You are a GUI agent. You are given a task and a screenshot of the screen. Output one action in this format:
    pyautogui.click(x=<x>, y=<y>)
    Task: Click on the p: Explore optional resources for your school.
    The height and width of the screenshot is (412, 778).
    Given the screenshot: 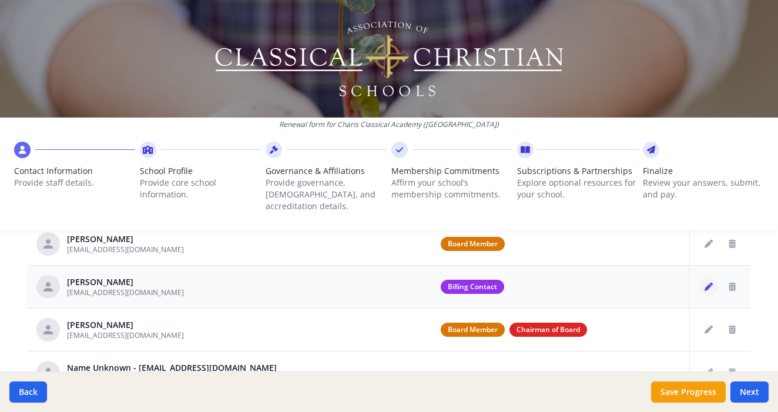 What is the action you would take?
    pyautogui.click(x=577, y=189)
    